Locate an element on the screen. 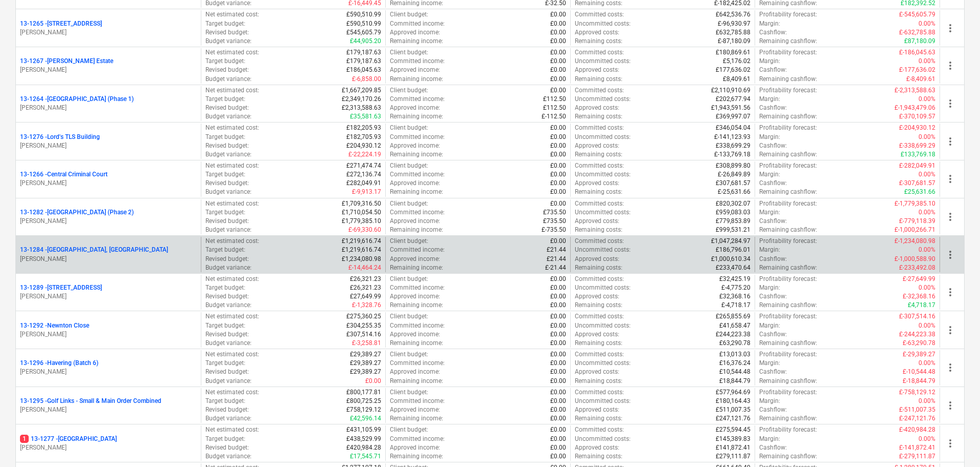 This screenshot has height=467, width=980. p: £338,699.29 is located at coordinates (733, 145).